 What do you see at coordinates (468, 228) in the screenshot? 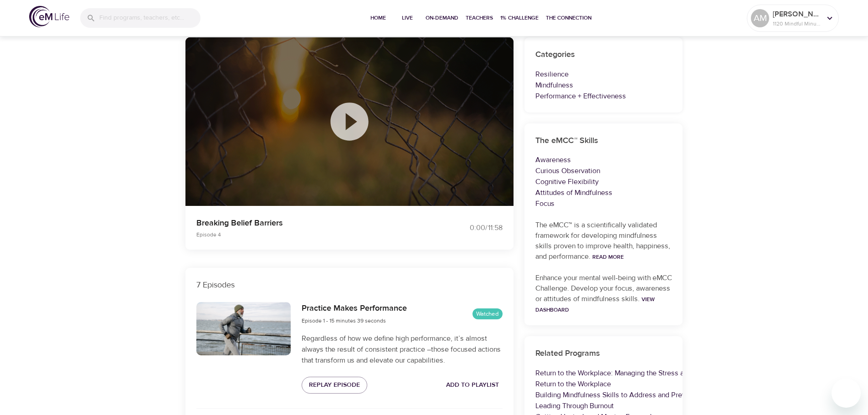
I see `div: 0:00 / 11:58` at bounding box center [468, 228].